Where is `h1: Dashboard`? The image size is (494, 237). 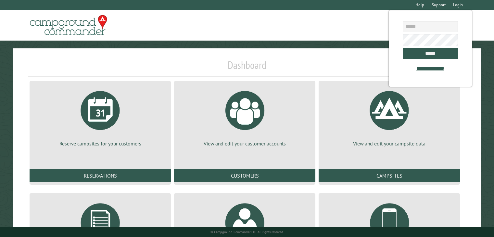 h1: Dashboard is located at coordinates (247, 68).